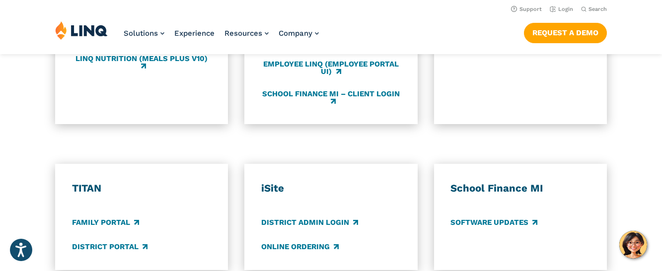  Describe the element at coordinates (300, 247) in the screenshot. I see `a: Online Ordering` at that location.